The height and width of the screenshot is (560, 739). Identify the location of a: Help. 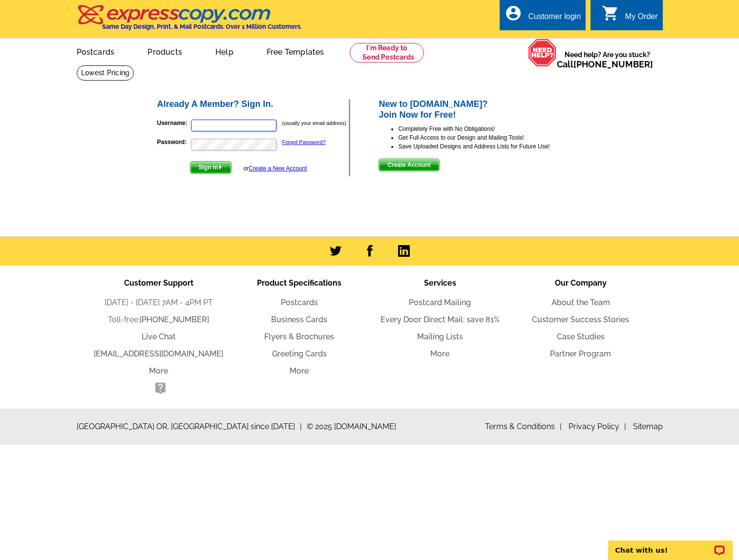
(224, 51).